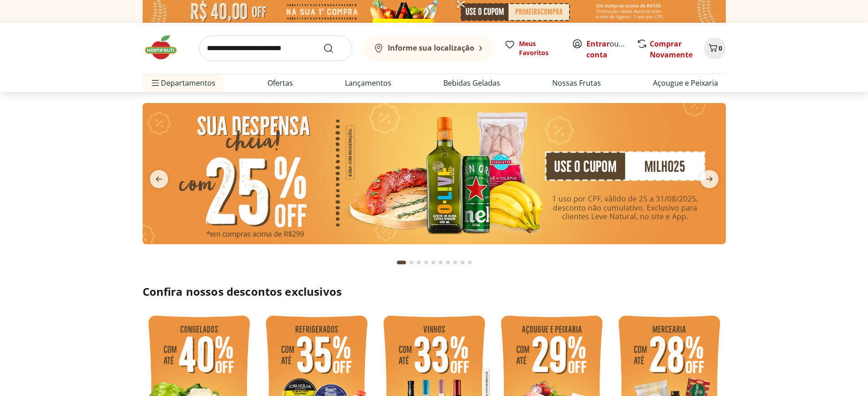 This screenshot has width=868, height=396. Describe the element at coordinates (441, 262) in the screenshot. I see `button: Go to page 6 from fs-carousel` at that location.